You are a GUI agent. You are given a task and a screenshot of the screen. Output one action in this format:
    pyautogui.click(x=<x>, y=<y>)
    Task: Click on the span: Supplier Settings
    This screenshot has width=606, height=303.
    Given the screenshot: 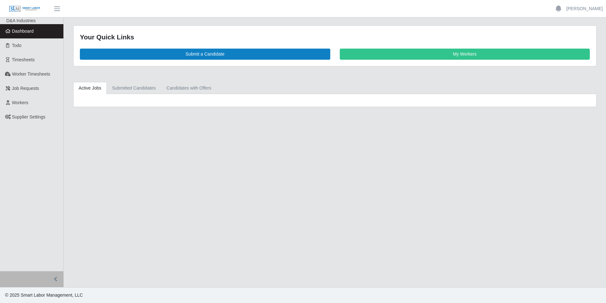 What is the action you would take?
    pyautogui.click(x=29, y=117)
    